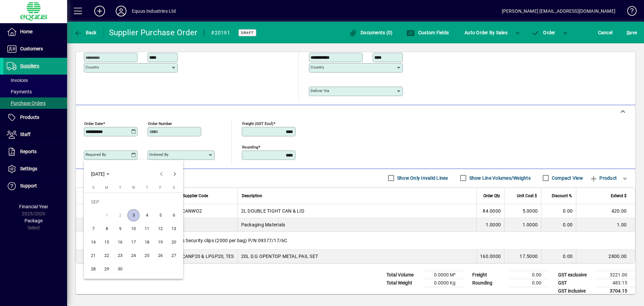 This screenshot has width=644, height=306. What do you see at coordinates (100, 174) in the screenshot?
I see `button: Choose month and year` at bounding box center [100, 174].